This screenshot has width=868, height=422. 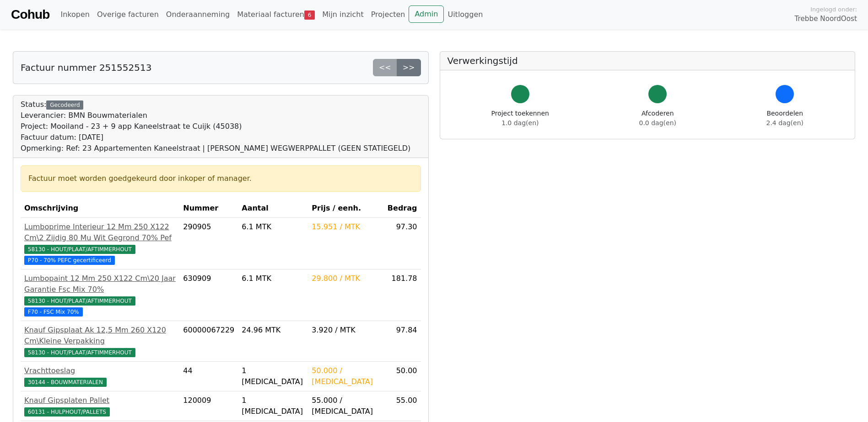 I want to click on h5: Factuur nummer 251552513, so click(x=86, y=68).